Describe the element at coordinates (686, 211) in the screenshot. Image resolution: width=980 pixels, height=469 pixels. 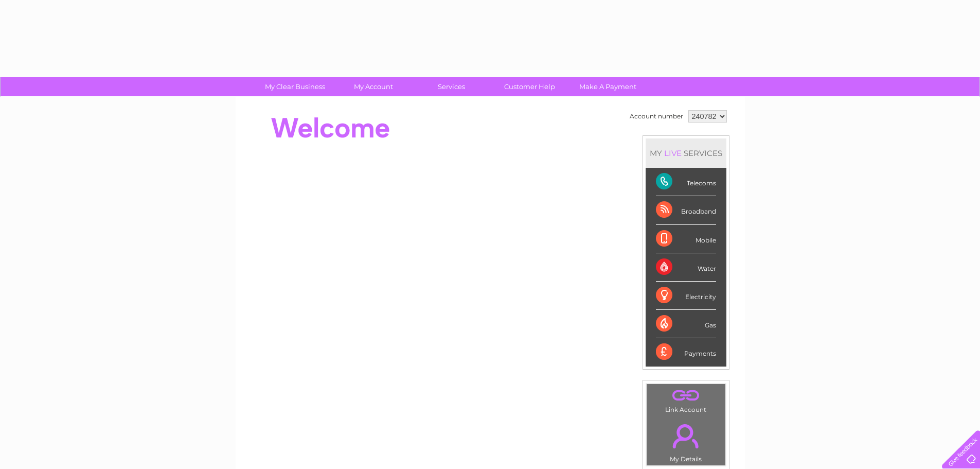
I see `div: Broadband` at that location.